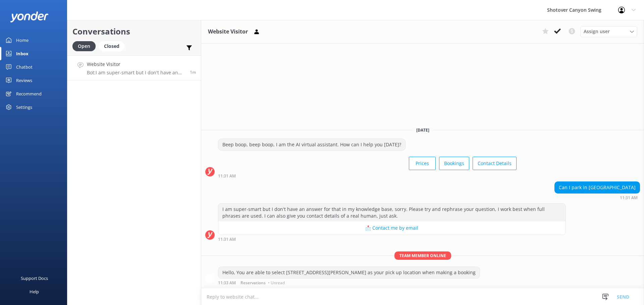 The image size is (644, 305). I want to click on h2: Conversations, so click(134, 32).